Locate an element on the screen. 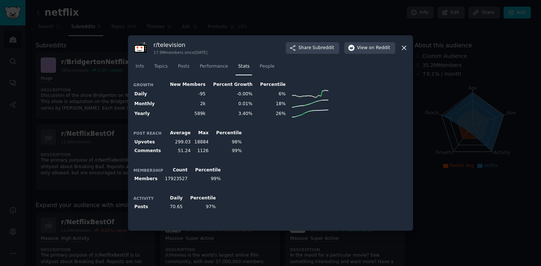 The width and height of the screenshot is (541, 266). th: Max is located at coordinates (201, 133).